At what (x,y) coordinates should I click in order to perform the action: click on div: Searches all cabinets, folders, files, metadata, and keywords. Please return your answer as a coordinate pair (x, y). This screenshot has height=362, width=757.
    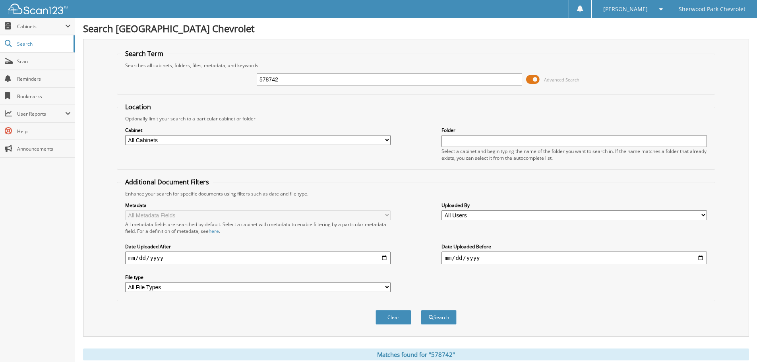
    Looking at the image, I should click on (416, 65).